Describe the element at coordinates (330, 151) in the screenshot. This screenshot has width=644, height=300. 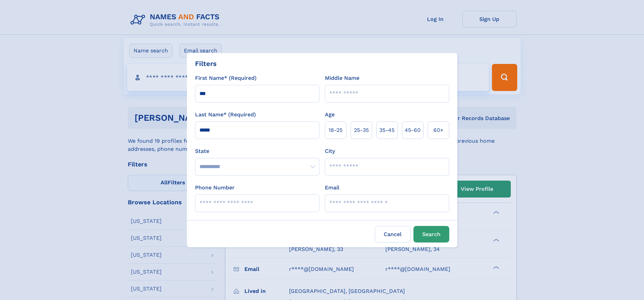
I see `label: City` at that location.